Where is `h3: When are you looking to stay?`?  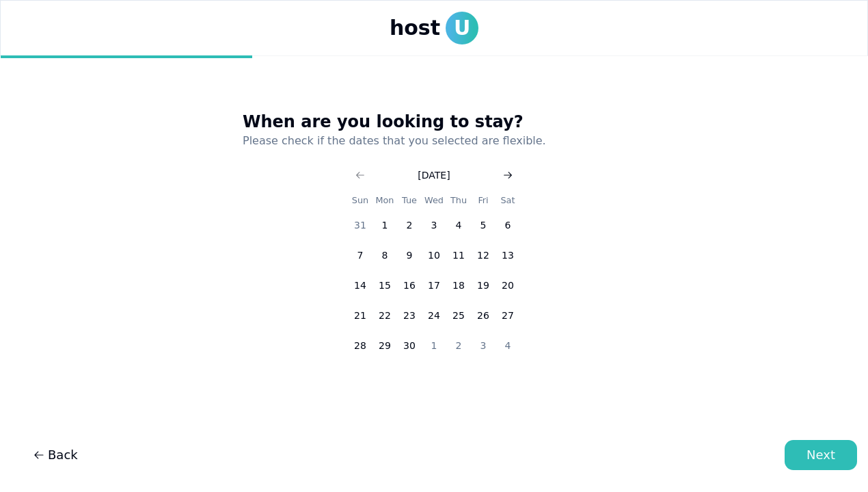
h3: When are you looking to stay? is located at coordinates (434, 122).